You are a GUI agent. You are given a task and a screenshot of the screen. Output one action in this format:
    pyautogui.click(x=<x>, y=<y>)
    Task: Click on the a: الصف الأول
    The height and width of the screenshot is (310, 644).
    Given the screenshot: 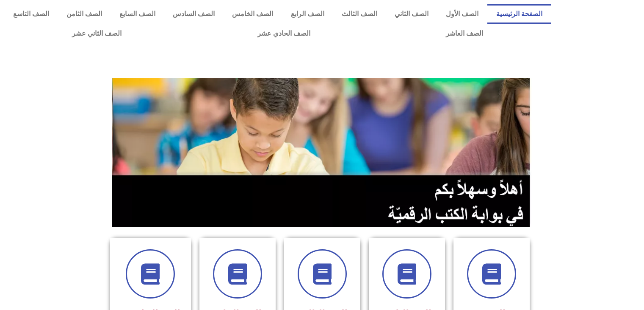 What is the action you would take?
    pyautogui.click(x=463, y=14)
    